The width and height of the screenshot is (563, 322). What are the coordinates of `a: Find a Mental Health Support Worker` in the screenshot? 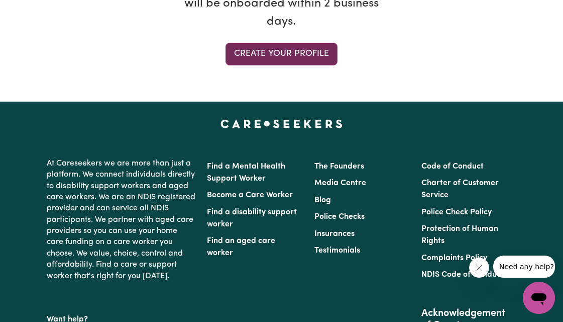 It's located at (246, 172).